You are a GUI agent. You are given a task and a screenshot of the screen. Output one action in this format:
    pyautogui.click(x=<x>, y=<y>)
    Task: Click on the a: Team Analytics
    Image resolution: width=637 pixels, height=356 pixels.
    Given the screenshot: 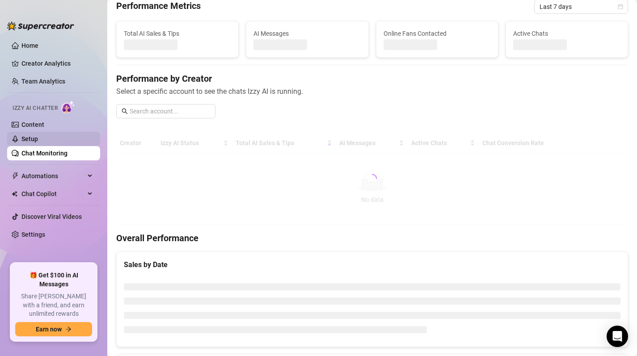 What is the action you would take?
    pyautogui.click(x=43, y=81)
    